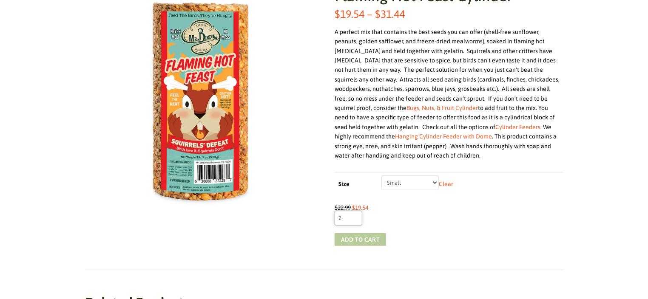 The width and height of the screenshot is (648, 299). Describe the element at coordinates (348, 218) in the screenshot. I see `input: Product quantity` at that location.